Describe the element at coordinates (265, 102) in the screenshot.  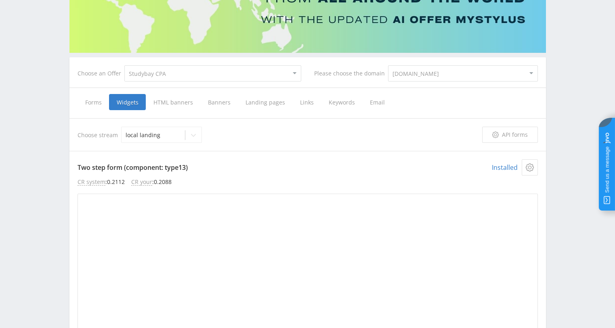
I see `span: Landing pages` at that location.